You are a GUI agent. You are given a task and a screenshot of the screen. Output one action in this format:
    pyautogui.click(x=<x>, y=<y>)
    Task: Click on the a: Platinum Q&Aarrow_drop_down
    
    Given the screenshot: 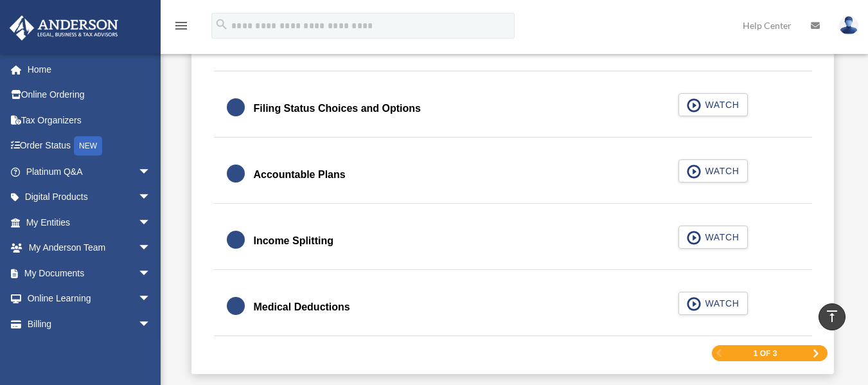 What is the action you would take?
    pyautogui.click(x=89, y=172)
    